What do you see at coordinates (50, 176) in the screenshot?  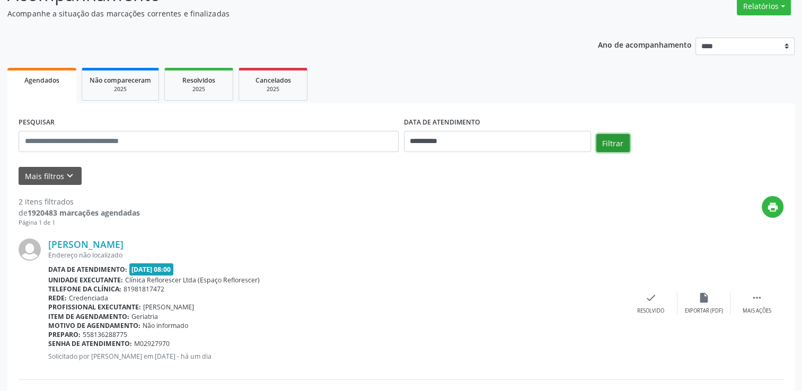 I see `button: Mais filtroskeyboard_arrow_down` at bounding box center [50, 176].